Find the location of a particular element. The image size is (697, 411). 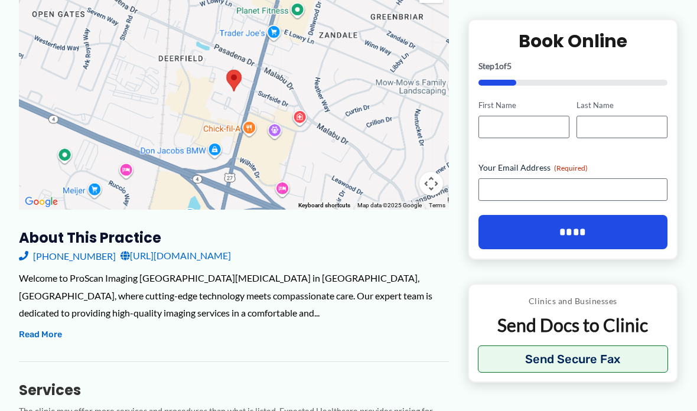

h3: About this practice is located at coordinates (234, 238).